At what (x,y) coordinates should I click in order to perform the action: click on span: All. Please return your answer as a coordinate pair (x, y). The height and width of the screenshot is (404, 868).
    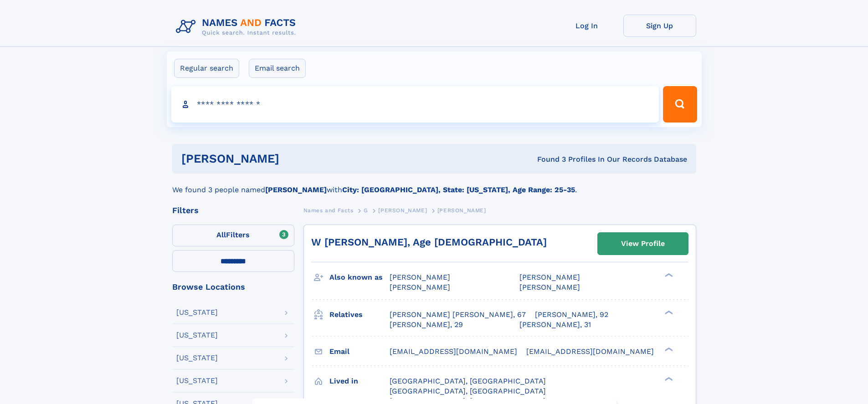
    Looking at the image, I should click on (221, 234).